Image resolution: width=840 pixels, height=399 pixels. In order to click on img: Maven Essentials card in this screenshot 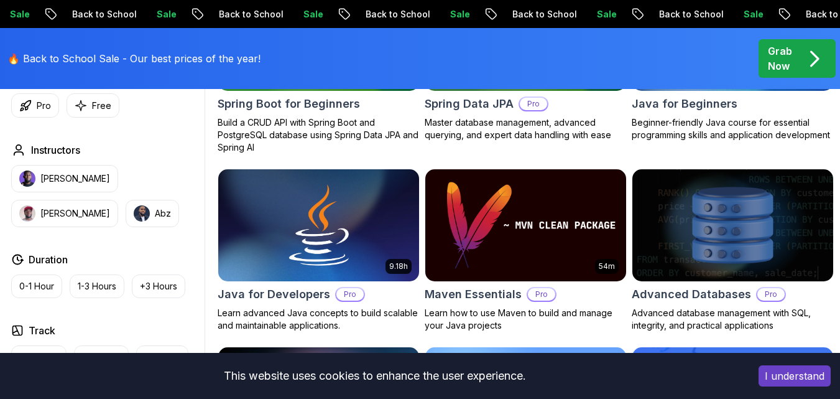, I will do `click(525, 225)`.